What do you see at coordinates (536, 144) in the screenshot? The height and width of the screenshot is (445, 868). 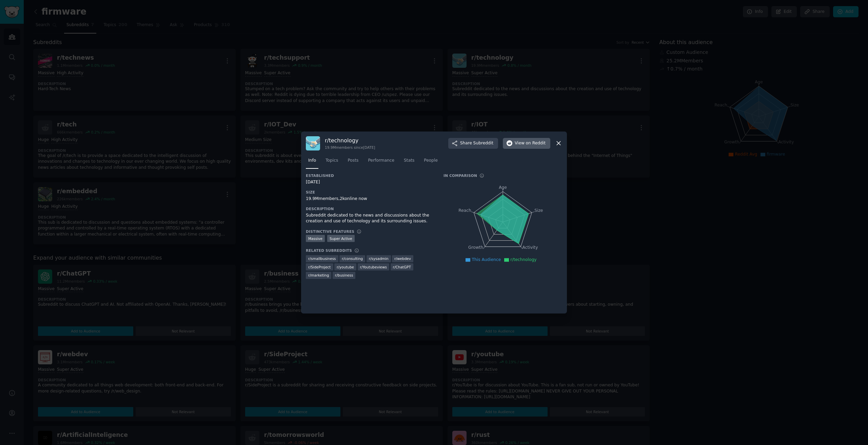 I see `span: on Reddit` at bounding box center [536, 144].